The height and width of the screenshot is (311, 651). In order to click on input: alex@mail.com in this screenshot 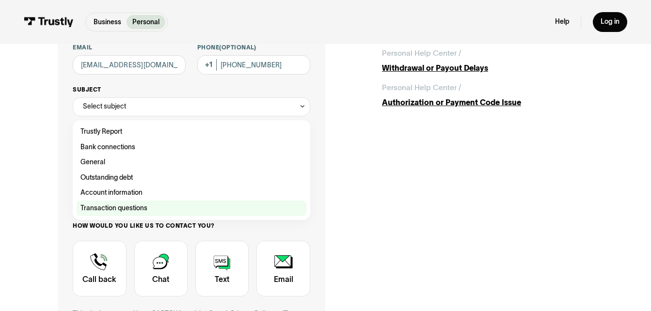, I will do `click(129, 64)`.